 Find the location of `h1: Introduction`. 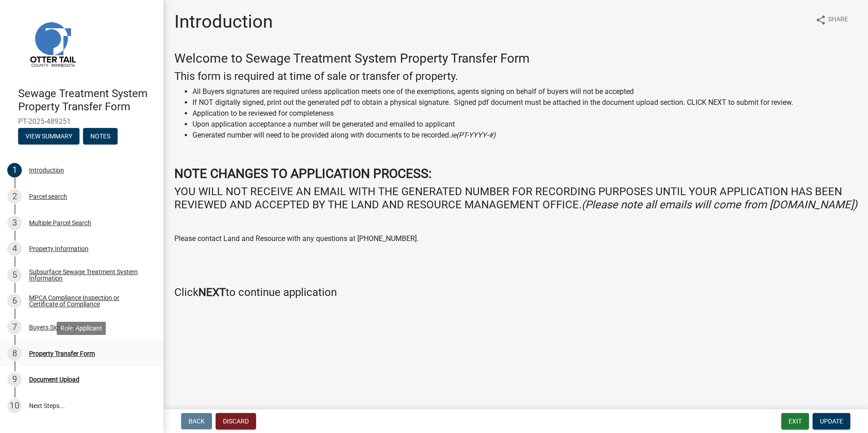

h1: Introduction is located at coordinates (224, 22).